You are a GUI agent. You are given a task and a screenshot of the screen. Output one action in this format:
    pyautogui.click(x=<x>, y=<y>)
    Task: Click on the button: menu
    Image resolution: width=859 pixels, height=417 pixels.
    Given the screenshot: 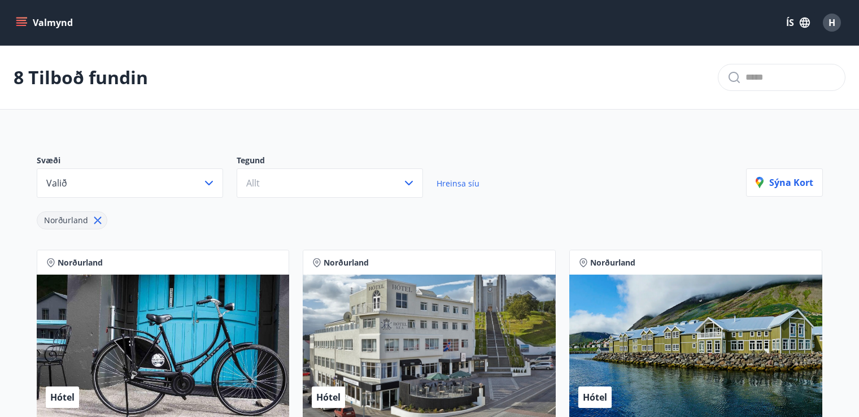 What is the action you would take?
    pyautogui.click(x=45, y=23)
    